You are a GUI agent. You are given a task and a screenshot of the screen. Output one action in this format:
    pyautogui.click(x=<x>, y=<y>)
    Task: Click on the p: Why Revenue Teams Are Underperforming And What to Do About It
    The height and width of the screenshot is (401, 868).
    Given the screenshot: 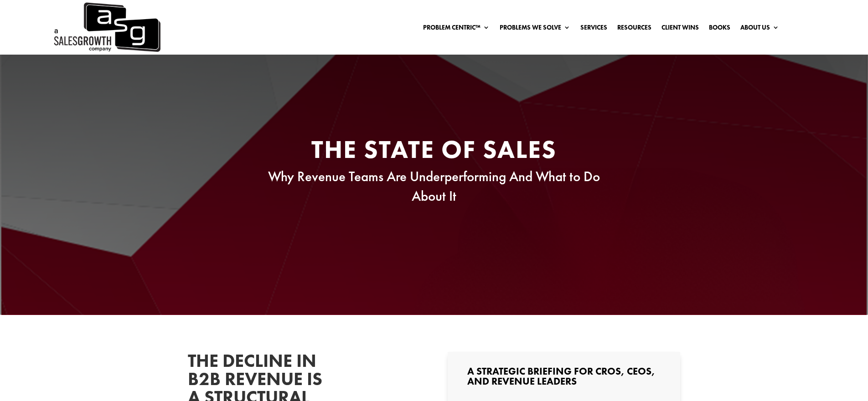 What is the action you would take?
    pyautogui.click(x=434, y=186)
    